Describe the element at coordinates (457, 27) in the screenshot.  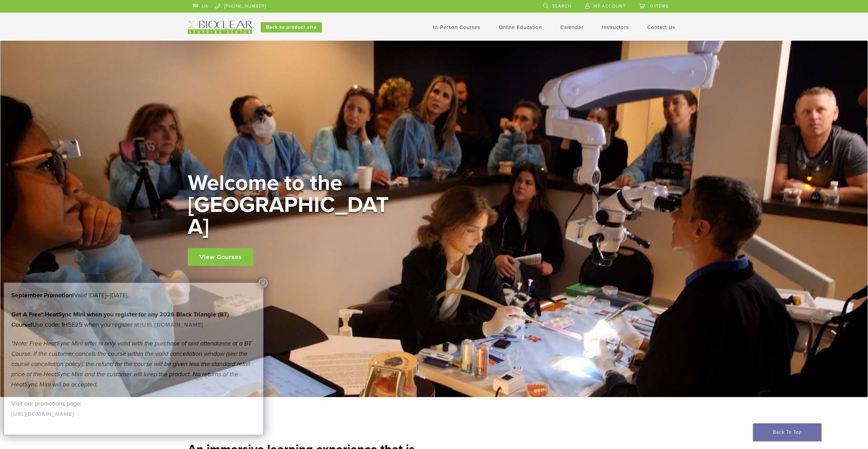
I see `a: In-Person Courses` at that location.